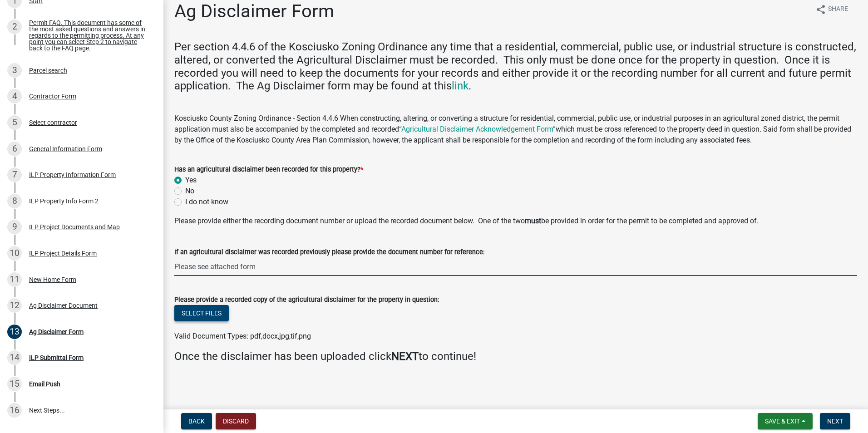 The image size is (868, 433). I want to click on p: Please provide either the recording document number or upload the recorded document below. One of..., so click(516, 221).